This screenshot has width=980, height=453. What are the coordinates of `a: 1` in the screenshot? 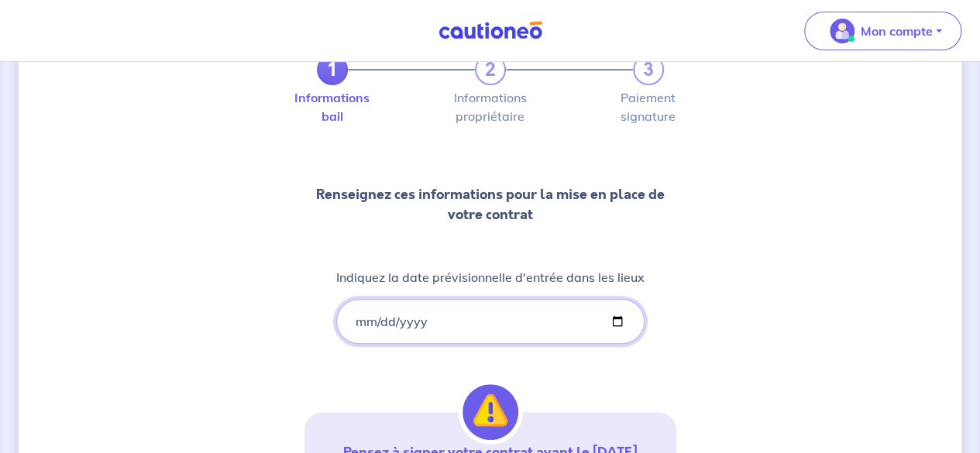 It's located at (332, 69).